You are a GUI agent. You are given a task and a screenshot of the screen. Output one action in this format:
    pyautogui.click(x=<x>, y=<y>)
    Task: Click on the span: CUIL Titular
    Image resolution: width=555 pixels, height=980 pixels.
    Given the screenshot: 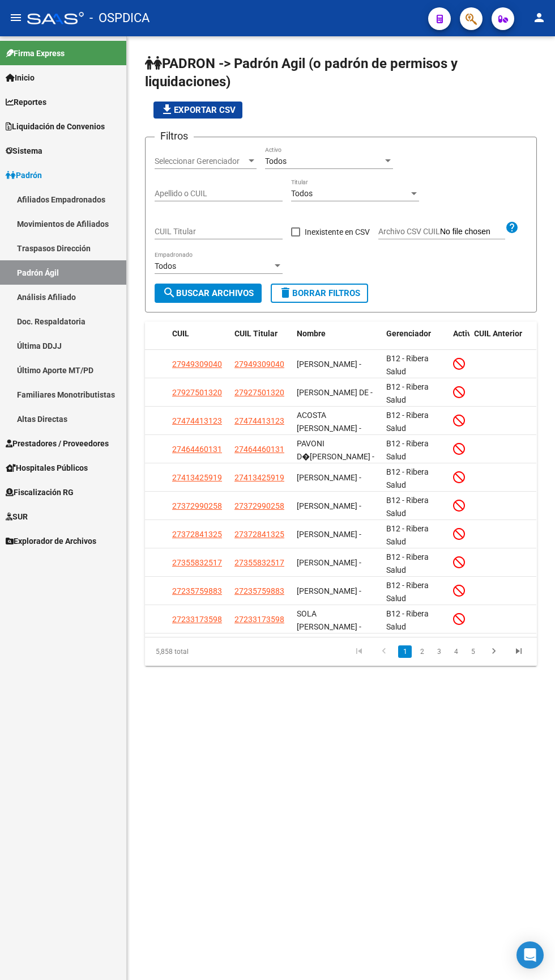 What is the action you would take?
    pyautogui.click(x=257, y=333)
    